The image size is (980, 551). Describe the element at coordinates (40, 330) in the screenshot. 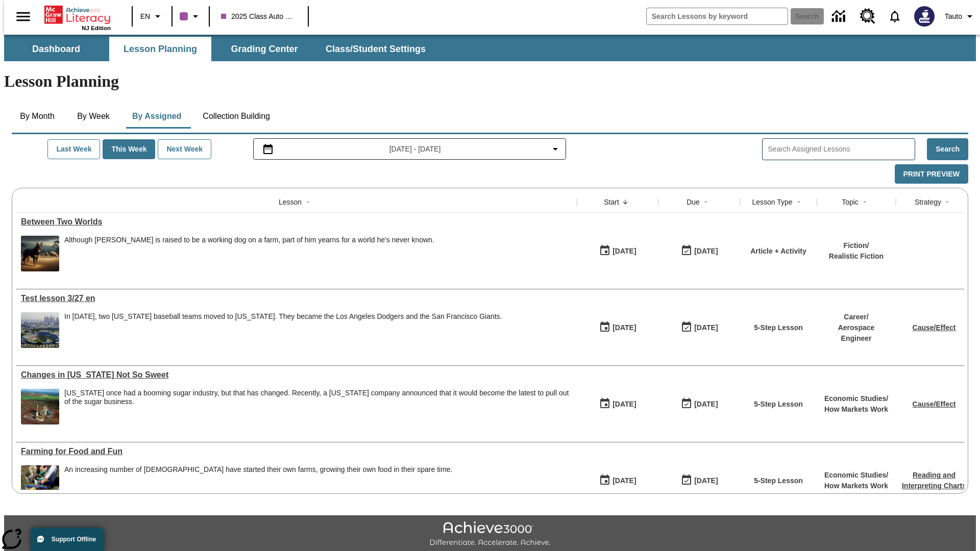

I see `img: Dodgers stadium.` at that location.